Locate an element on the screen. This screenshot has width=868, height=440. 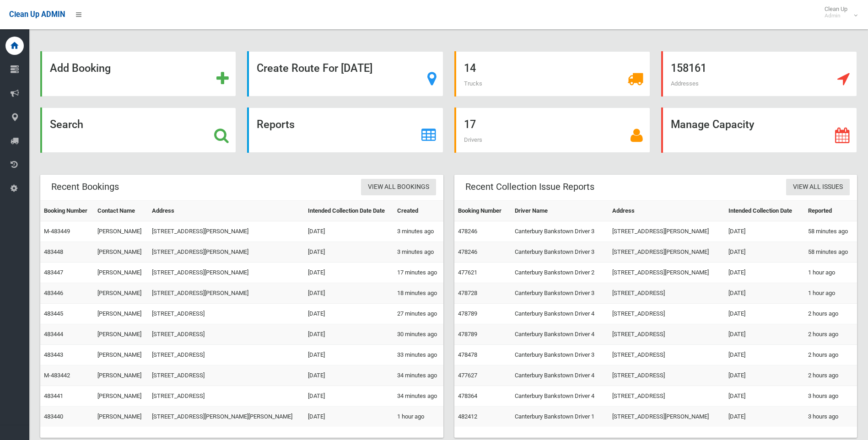
a: 478789 is located at coordinates (468, 313).